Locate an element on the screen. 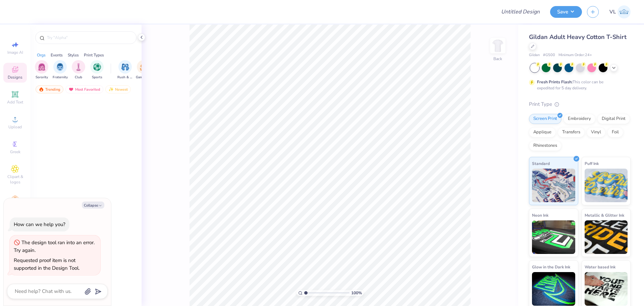 This screenshot has height=306, width=644. div: Newest is located at coordinates (118, 89).